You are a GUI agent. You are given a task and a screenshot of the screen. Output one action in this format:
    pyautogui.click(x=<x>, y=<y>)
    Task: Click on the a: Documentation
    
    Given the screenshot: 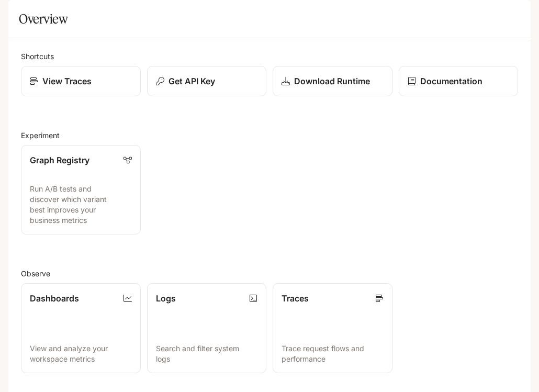 What is the action you would take?
    pyautogui.click(x=458, y=81)
    